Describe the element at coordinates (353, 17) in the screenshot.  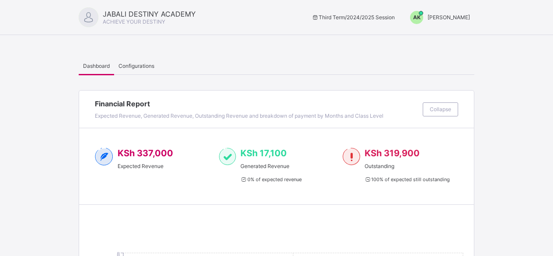
I see `span: session/term information` at that location.